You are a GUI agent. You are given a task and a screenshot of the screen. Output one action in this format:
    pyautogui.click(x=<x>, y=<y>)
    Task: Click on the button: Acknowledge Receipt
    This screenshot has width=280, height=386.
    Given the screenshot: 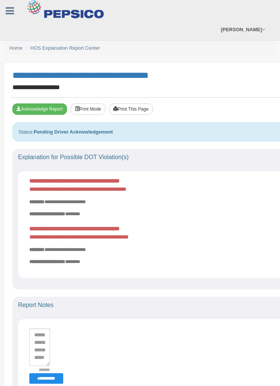 What is the action you would take?
    pyautogui.click(x=39, y=109)
    